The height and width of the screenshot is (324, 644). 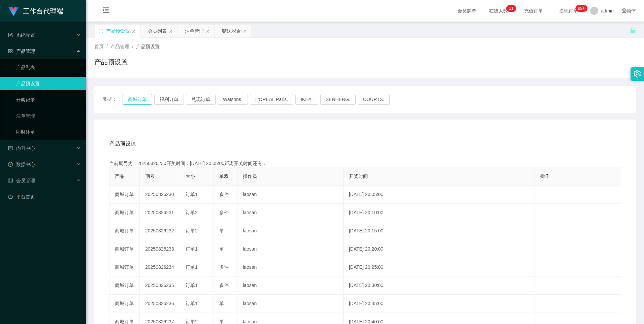 I want to click on i: 图标: appstore-o, so click(x=11, y=51).